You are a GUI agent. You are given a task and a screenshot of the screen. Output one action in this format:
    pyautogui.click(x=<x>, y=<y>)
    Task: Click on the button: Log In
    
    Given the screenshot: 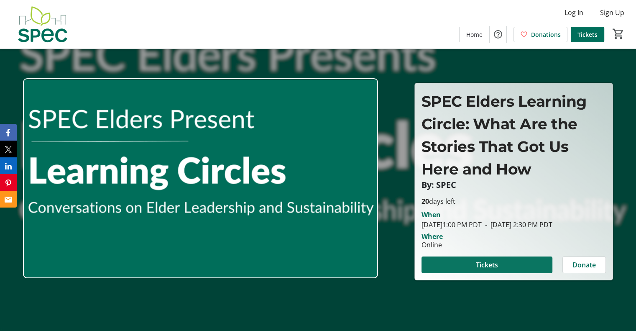 What is the action you would take?
    pyautogui.click(x=574, y=13)
    